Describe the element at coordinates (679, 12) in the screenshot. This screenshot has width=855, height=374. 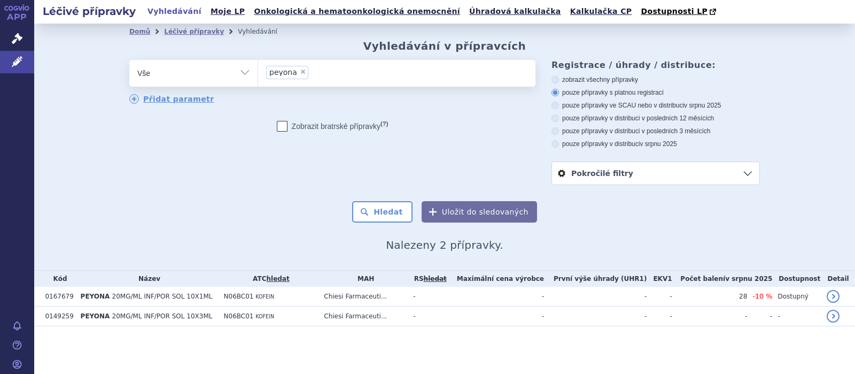
I see `a: Dostupnosti LP` at that location.